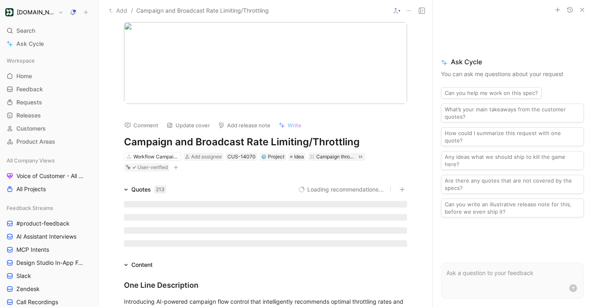  What do you see at coordinates (202, 11) in the screenshot?
I see `span: Campaign and Broadcast Rate Limiting/Throttling` at bounding box center [202, 11].